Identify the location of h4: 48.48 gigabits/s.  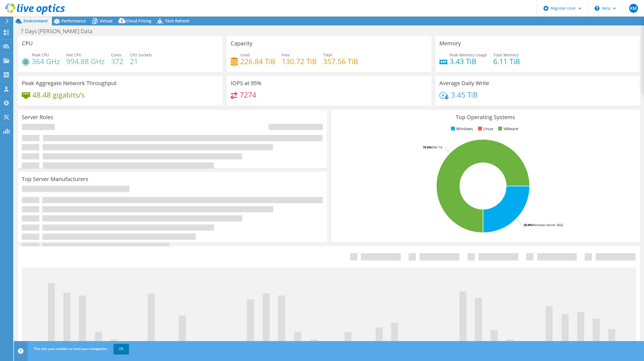
(58, 95).